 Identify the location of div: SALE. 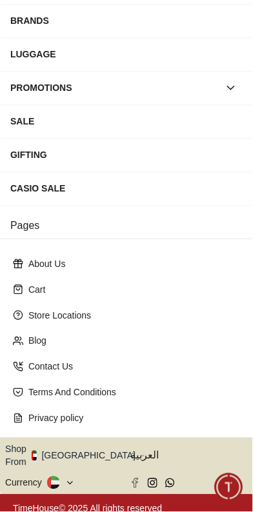
(126, 121).